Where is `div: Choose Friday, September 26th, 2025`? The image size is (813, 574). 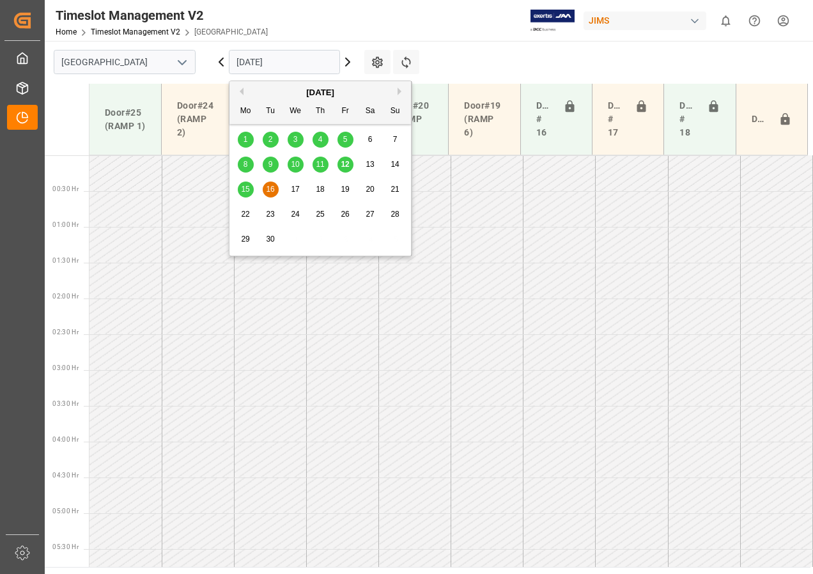 div: Choose Friday, September 26th, 2025 is located at coordinates (345, 214).